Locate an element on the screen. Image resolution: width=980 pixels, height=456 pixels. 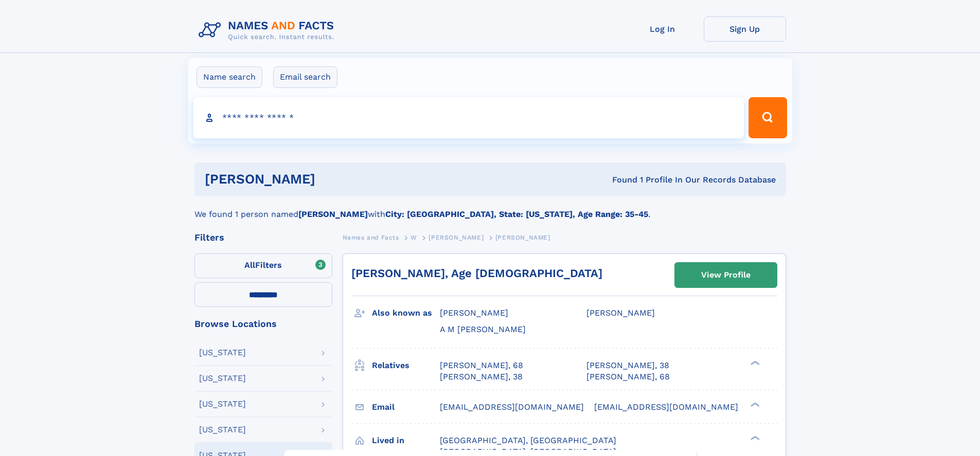
input: search input is located at coordinates (468, 118).